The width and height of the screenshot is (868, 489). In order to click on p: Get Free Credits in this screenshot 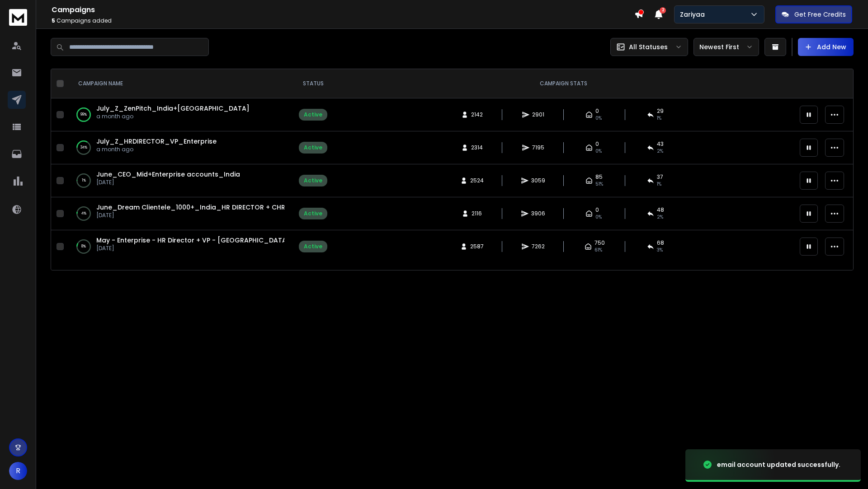, I will do `click(820, 15)`.